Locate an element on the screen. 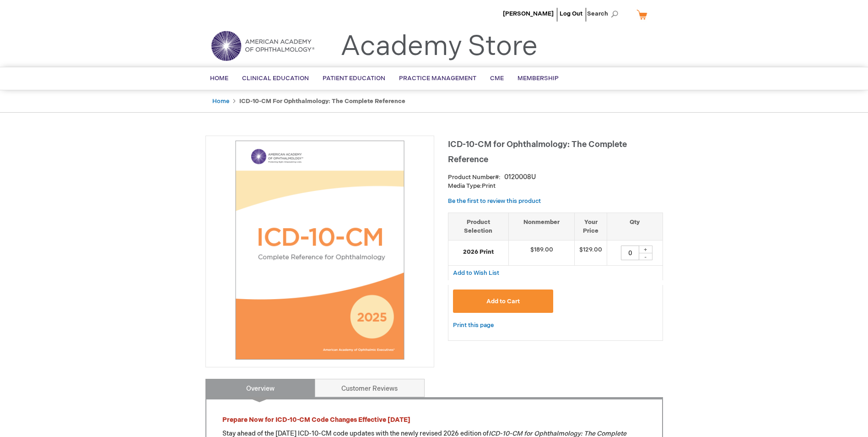 The width and height of the screenshot is (868, 437). strong: Media Type: is located at coordinates (465, 186).